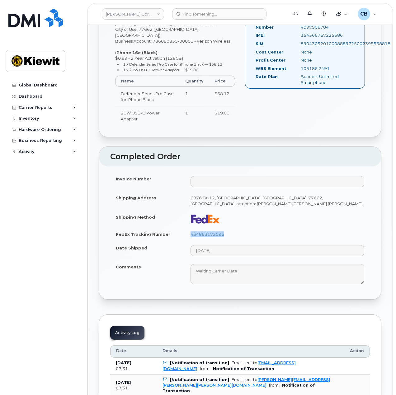 This screenshot has height=395, width=396. I want to click on label: Shipping Address, so click(136, 198).